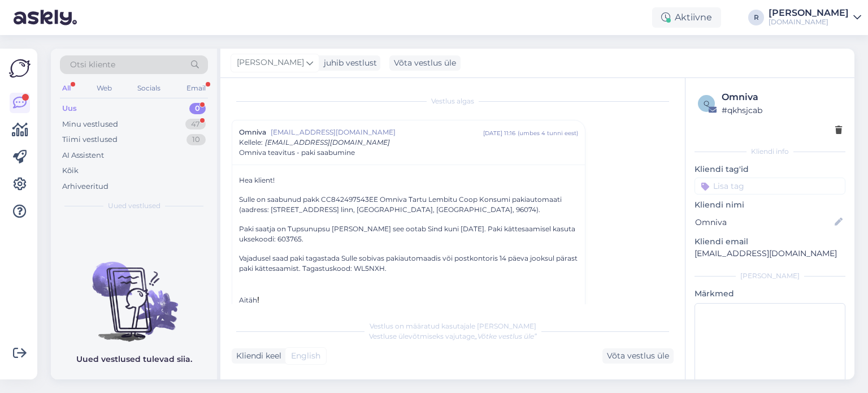 This screenshot has height=393, width=868. What do you see at coordinates (687, 18) in the screenshot?
I see `div: Aktiivne` at bounding box center [687, 18].